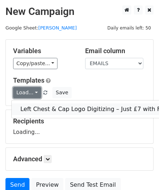  What do you see at coordinates (29, 80) in the screenshot?
I see `a: Templates` at bounding box center [29, 80].